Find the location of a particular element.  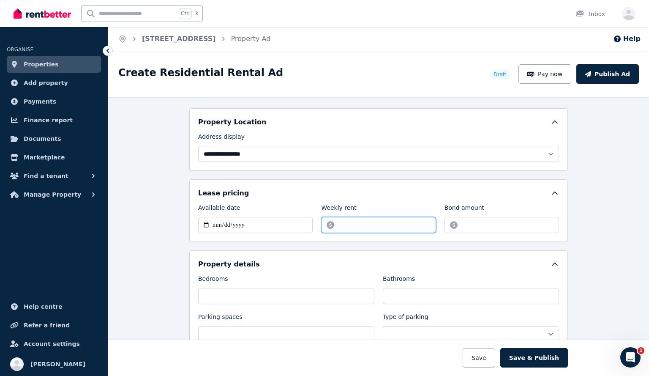

span: Account settings is located at coordinates (52, 344).